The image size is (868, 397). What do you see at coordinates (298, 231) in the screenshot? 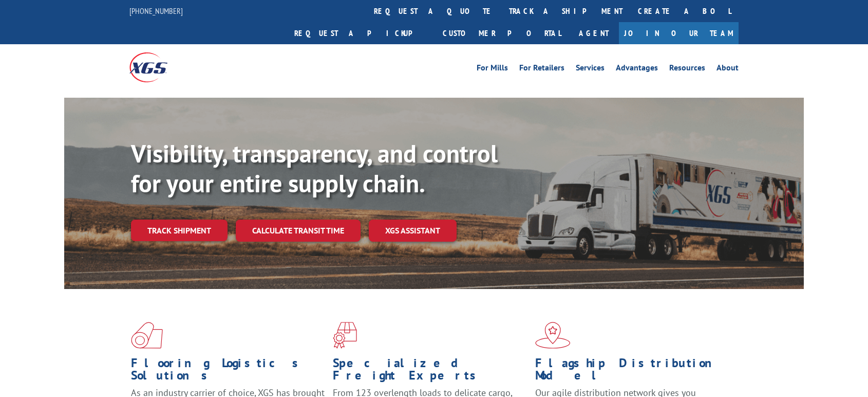
I see `a: Calculate transit time` at bounding box center [298, 231].